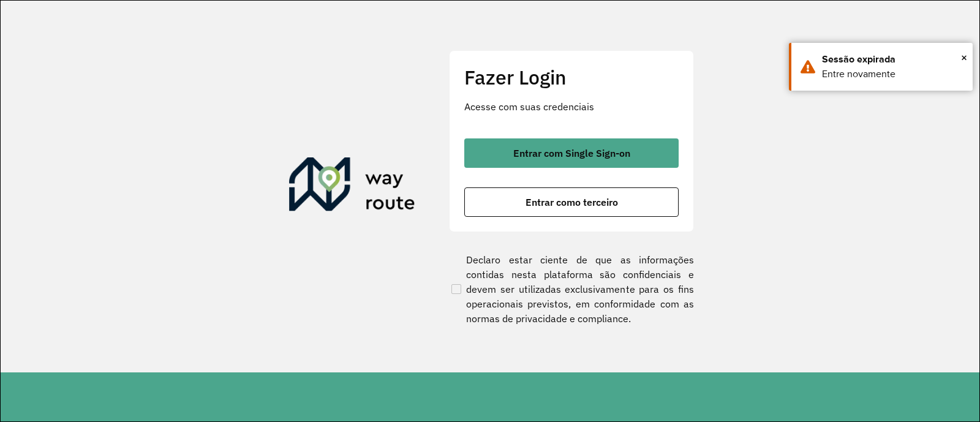 This screenshot has height=422, width=980. What do you see at coordinates (572, 77) in the screenshot?
I see `h2: Fazer Login` at bounding box center [572, 77].